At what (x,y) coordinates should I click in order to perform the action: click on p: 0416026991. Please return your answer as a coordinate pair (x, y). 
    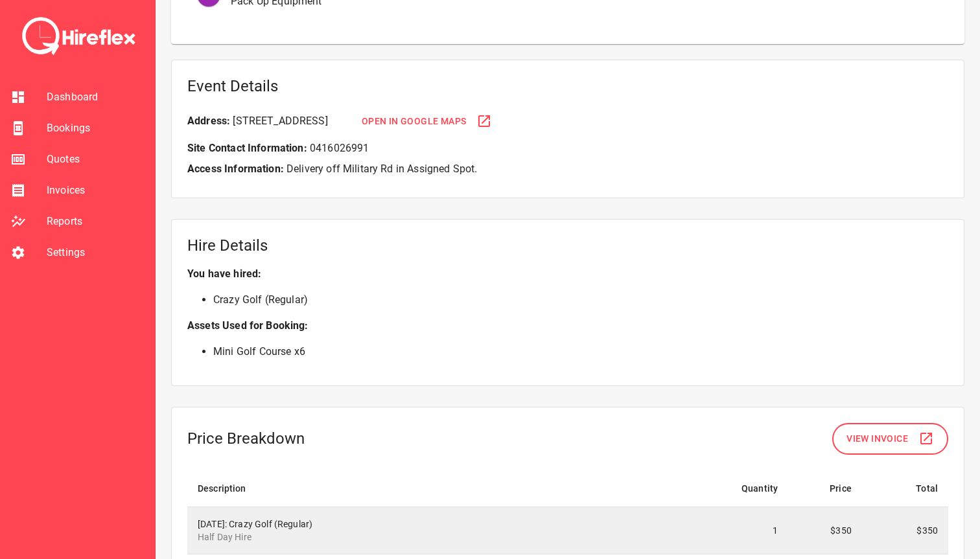
    Looking at the image, I should click on (568, 149).